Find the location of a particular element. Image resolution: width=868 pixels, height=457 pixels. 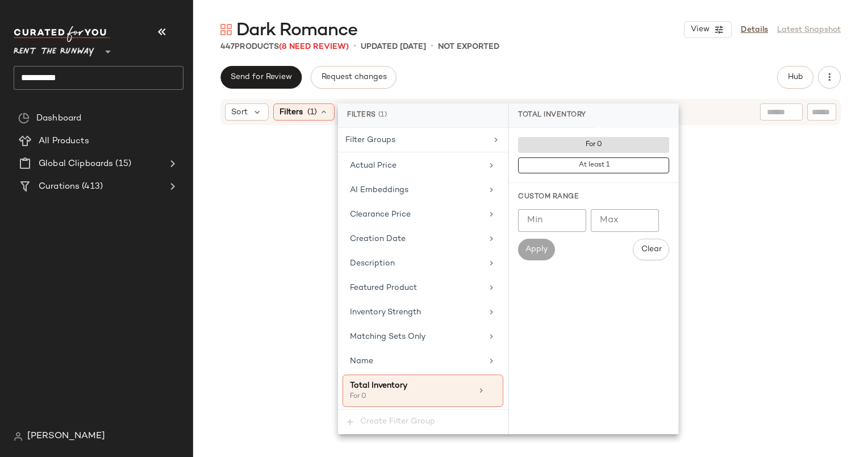

button: For 0 is located at coordinates (594, 144).